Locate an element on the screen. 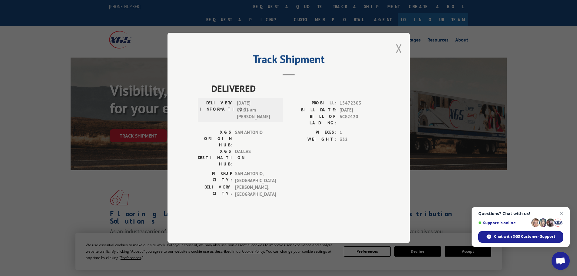 The width and height of the screenshot is (577, 276). h2: Track Shipment is located at coordinates (289, 61).